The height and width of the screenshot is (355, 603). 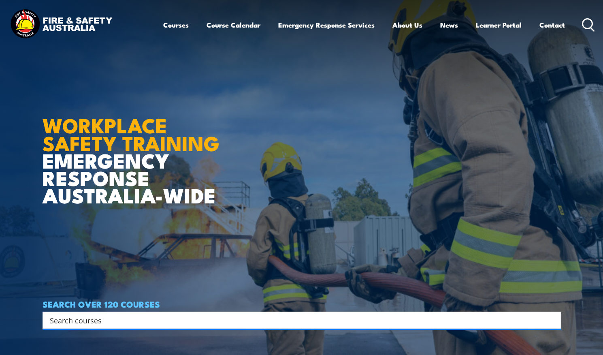 I want to click on a: Learner Portal, so click(x=499, y=25).